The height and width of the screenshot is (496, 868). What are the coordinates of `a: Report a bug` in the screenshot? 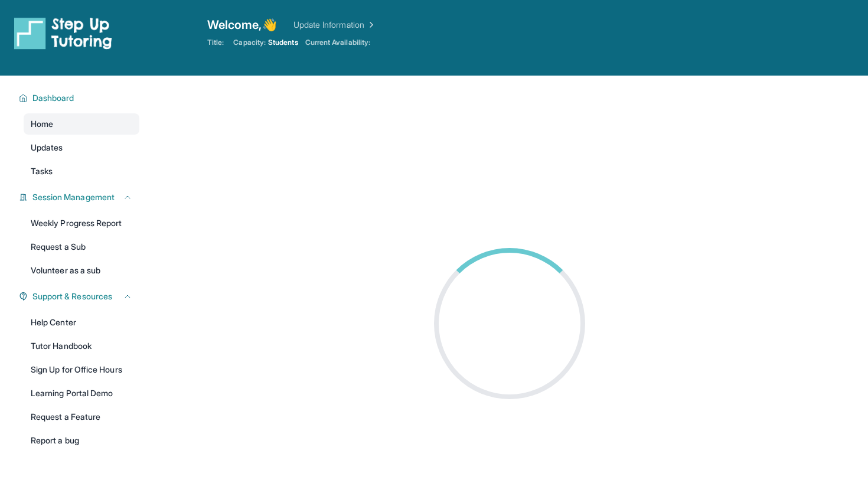 It's located at (81, 441).